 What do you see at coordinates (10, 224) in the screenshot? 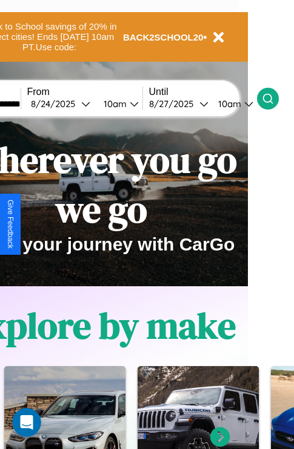
I see `div: Give Feedback` at bounding box center [10, 224].